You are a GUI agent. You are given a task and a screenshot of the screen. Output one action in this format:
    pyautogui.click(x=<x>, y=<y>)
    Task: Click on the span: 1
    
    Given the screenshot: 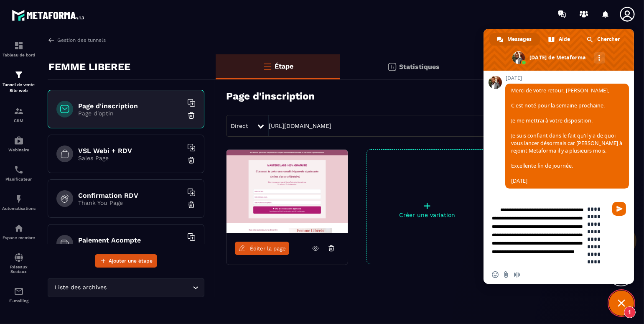 What is the action you would take?
    pyautogui.click(x=630, y=312)
    